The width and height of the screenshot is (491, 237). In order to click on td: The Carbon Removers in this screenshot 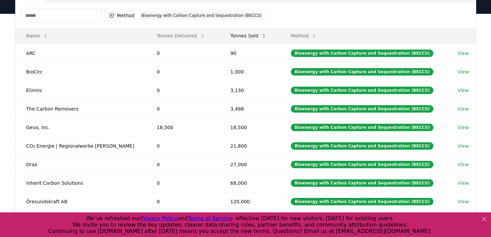, I will do `click(81, 108)`.